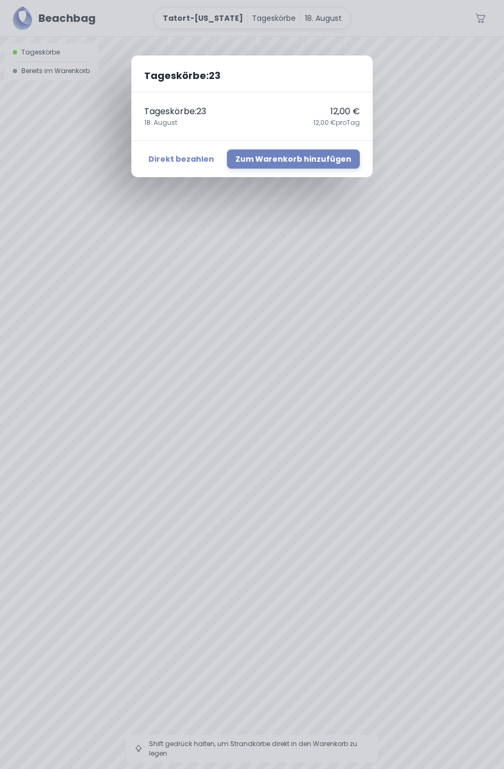 The width and height of the screenshot is (504, 769). What do you see at coordinates (345, 111) in the screenshot?
I see `p: 12,00 €` at bounding box center [345, 111].